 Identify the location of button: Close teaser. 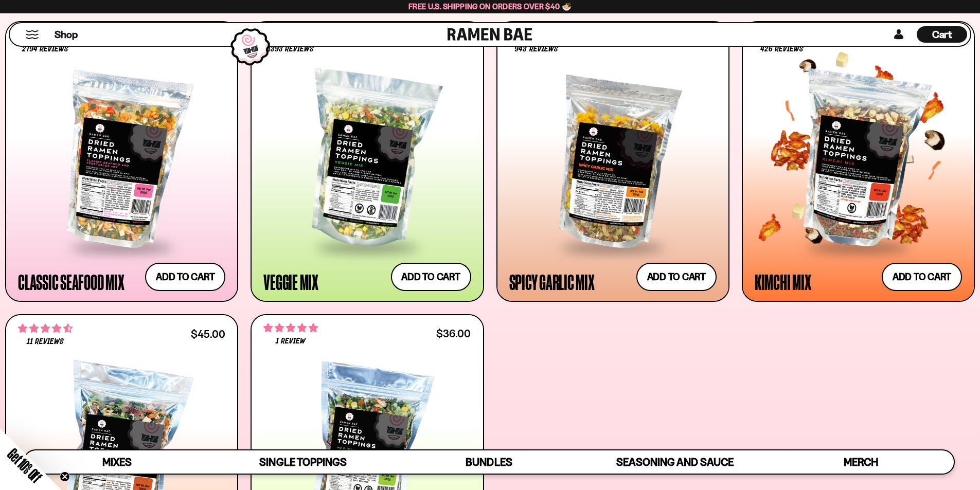
(65, 476).